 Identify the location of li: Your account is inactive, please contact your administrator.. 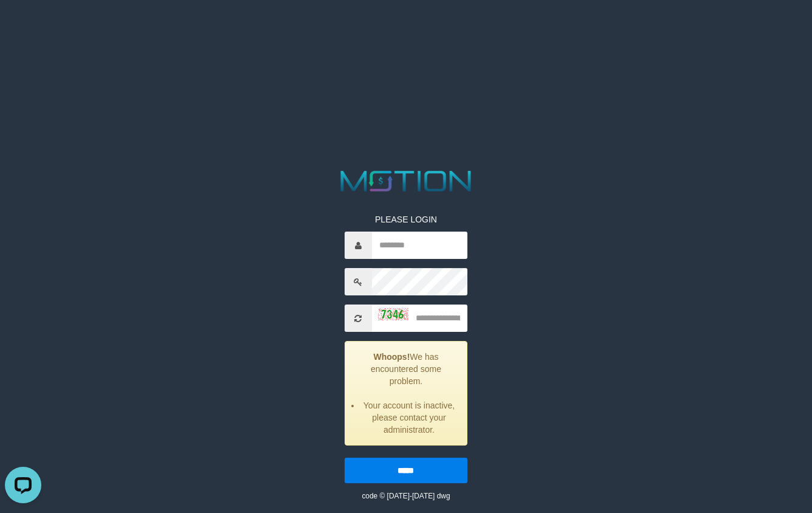
(409, 417).